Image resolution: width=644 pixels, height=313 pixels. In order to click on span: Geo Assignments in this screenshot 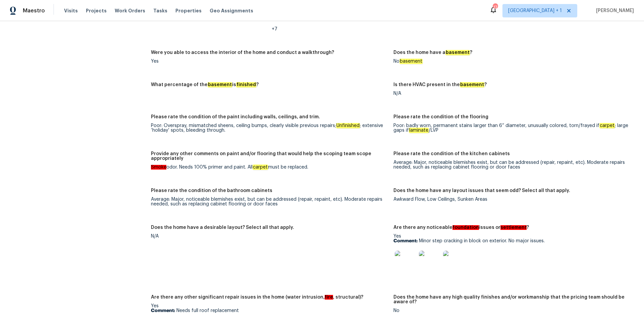, I will do `click(231, 11)`.